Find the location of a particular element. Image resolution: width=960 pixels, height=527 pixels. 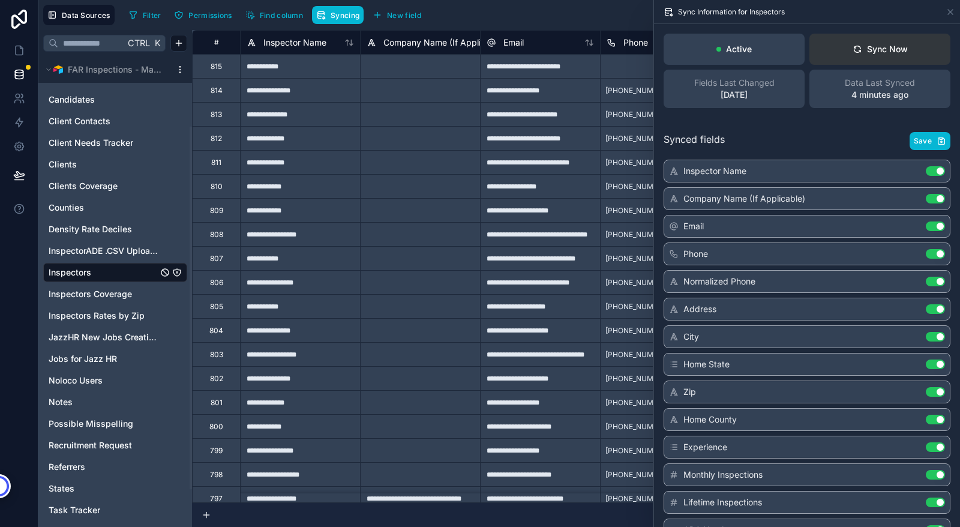

div: 810 is located at coordinates (217, 187).